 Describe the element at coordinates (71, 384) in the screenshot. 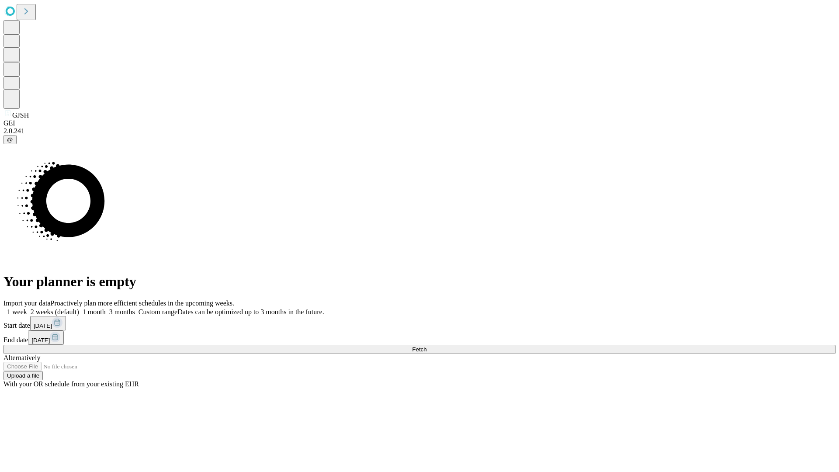

I see `span: With your OR schedule from your existing EHR` at that location.